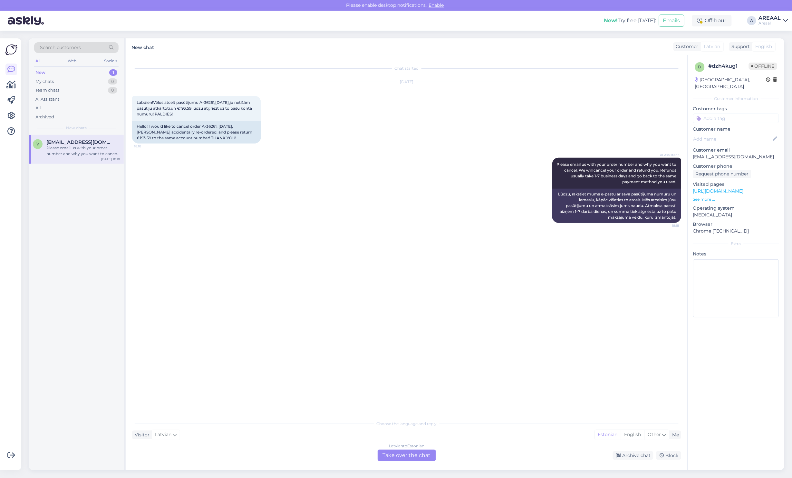 The image size is (792, 478). Describe the element at coordinates (669, 455) in the screenshot. I see `div: Block` at that location.